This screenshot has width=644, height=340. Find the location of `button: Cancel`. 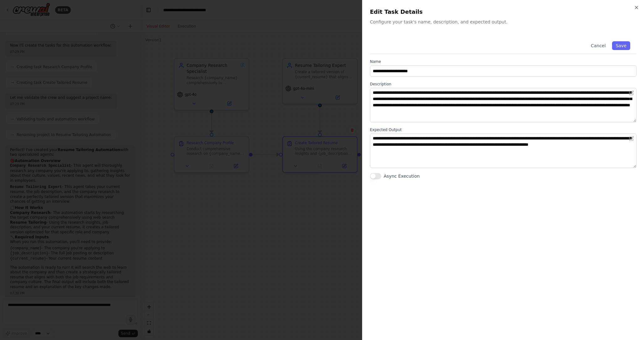

button: Cancel is located at coordinates (598, 45).